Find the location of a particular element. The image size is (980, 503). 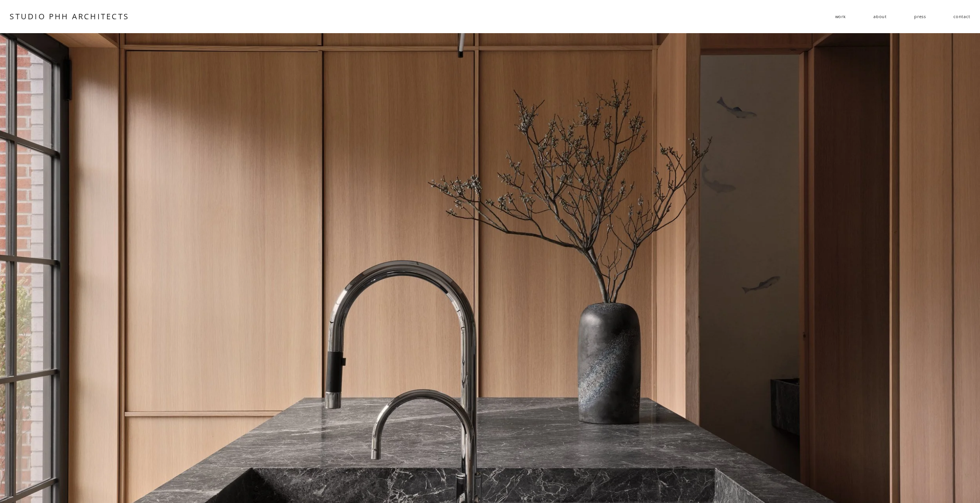

a: contact is located at coordinates (962, 17).